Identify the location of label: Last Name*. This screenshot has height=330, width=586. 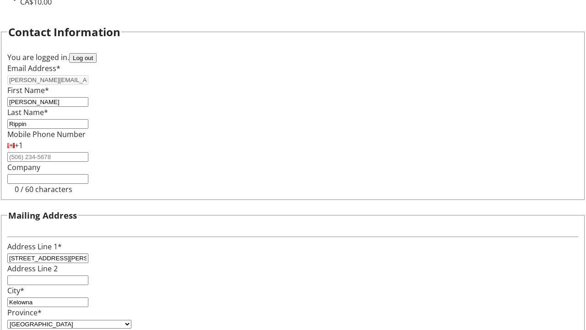
(27, 112).